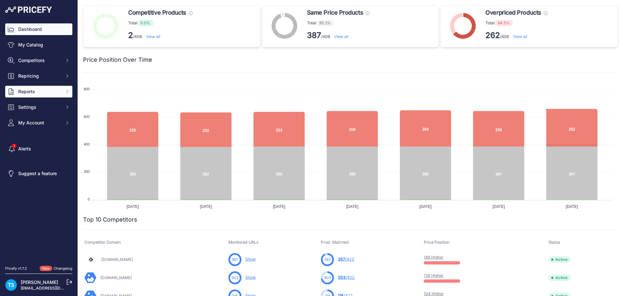  I want to click on span: Repricing, so click(39, 76).